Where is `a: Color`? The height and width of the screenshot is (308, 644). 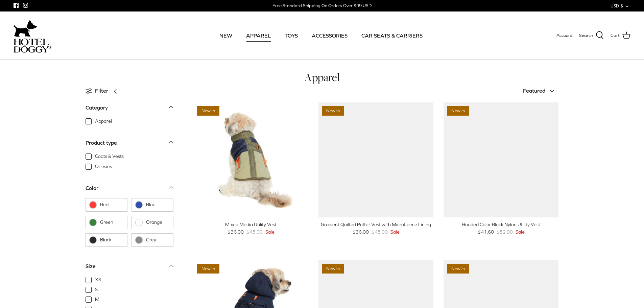 a: Color is located at coordinates (130, 190).